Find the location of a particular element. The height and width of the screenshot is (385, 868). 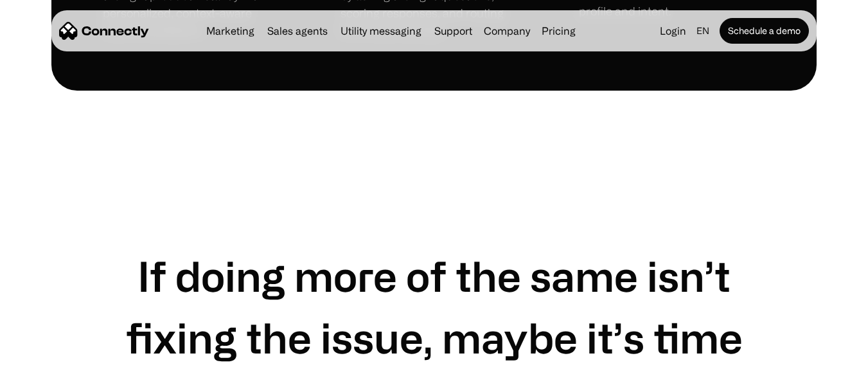

a: Support is located at coordinates (453, 31).